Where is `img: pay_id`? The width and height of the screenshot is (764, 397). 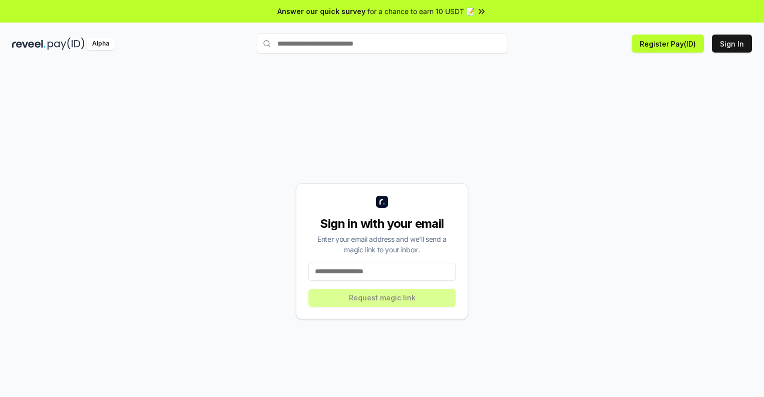 img: pay_id is located at coordinates (66, 44).